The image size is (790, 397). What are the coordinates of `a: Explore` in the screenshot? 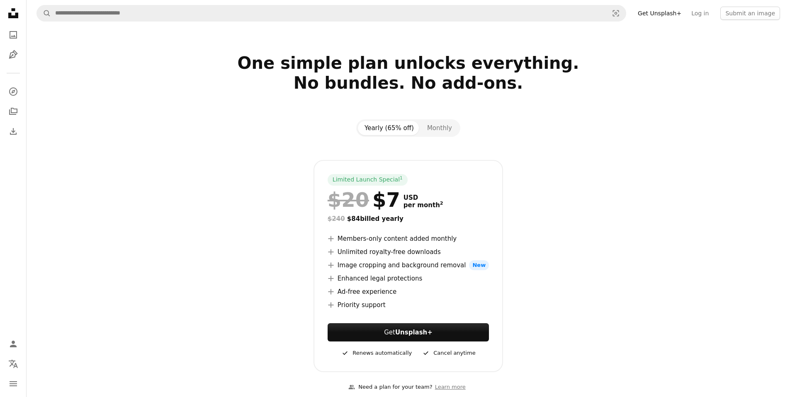 It's located at (13, 92).